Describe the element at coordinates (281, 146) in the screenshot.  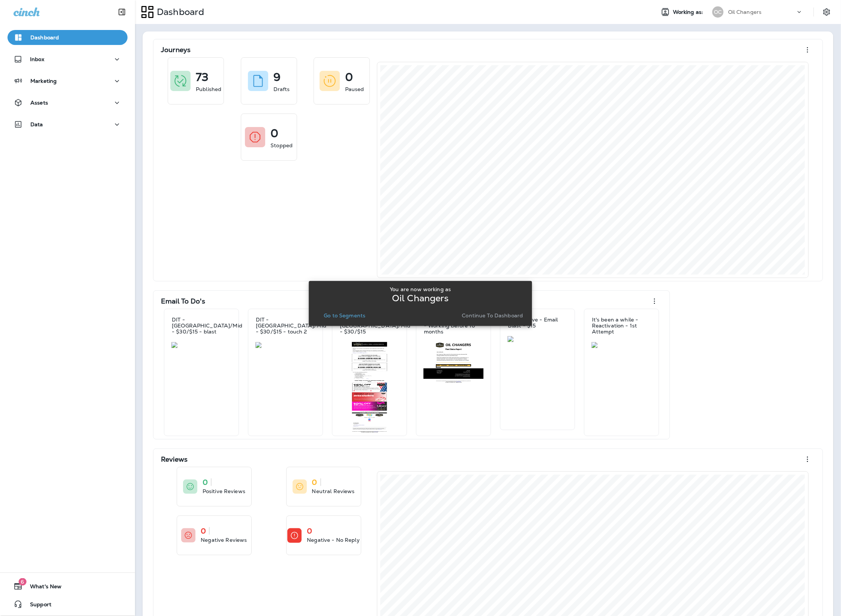
I see `p: Stopped` at that location.